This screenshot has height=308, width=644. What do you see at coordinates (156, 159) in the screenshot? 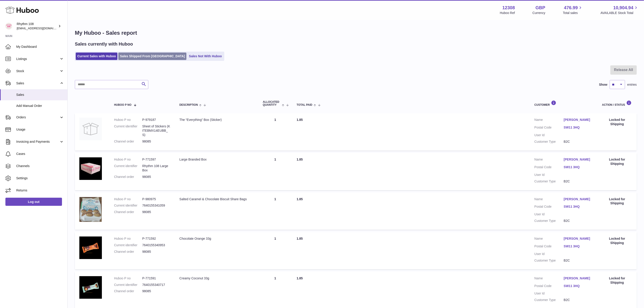
I see `dd: P-771597` at bounding box center [156, 159].